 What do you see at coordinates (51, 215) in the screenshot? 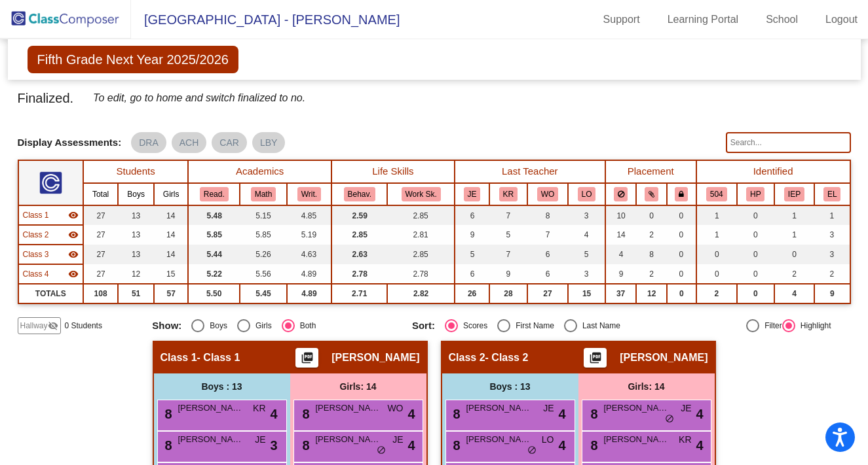
I see `td: Lauren Alessio - Class 1` at bounding box center [51, 215].